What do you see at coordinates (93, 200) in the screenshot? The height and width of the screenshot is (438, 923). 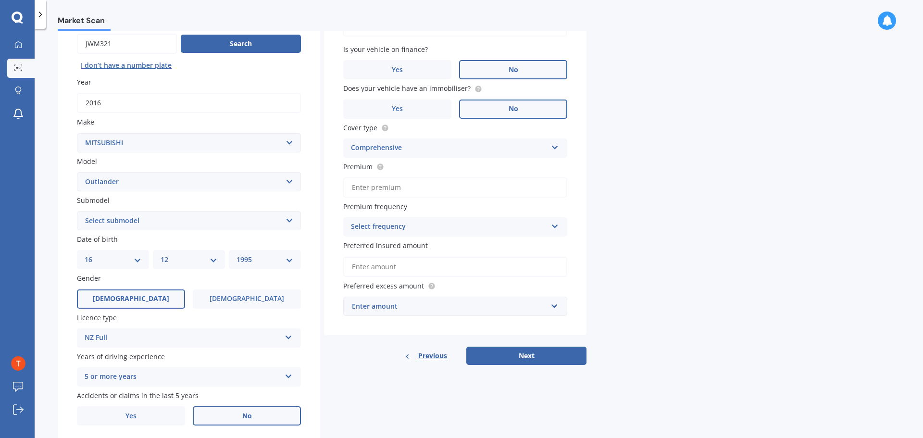 I see `span: Submodel` at bounding box center [93, 200].